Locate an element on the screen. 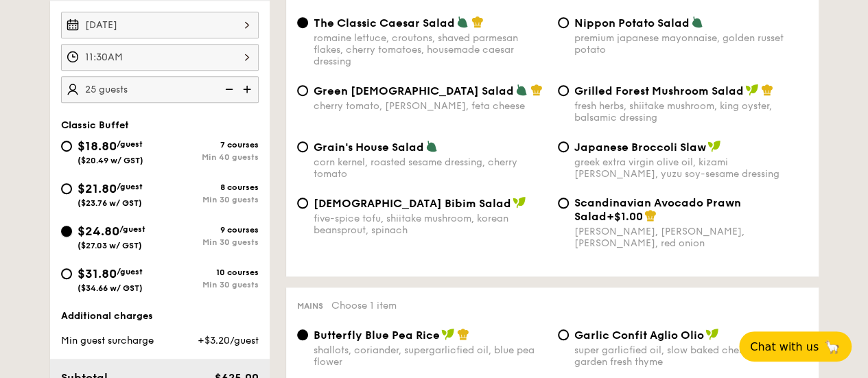  input: Garlic Confit Aglio Oliosuper garlicfied oil, slow baked cherry tomatoes, garden fresh thyme is located at coordinates (564, 335).